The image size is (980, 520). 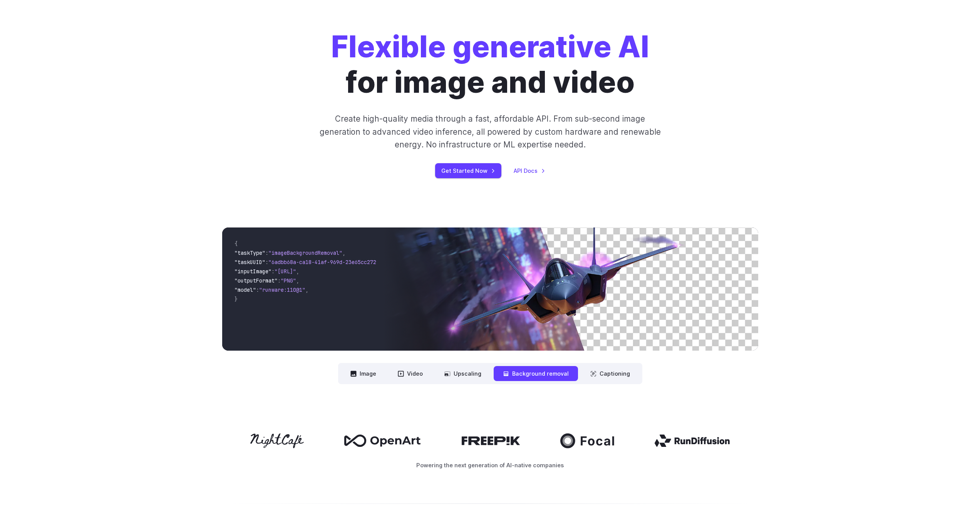 What do you see at coordinates (529, 171) in the screenshot?
I see `a: API Docs` at bounding box center [529, 171].